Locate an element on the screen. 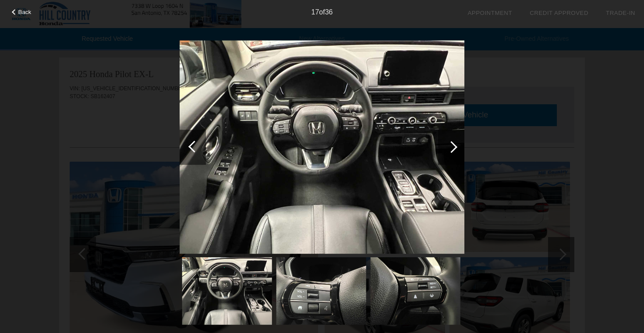 This screenshot has width=644, height=333. img: 7f6321a5d57b9578e31618aa32fa0ca4x.jpg is located at coordinates (321, 291).